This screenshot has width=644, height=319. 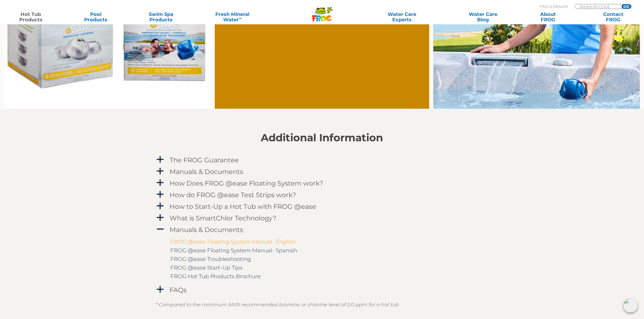 I want to click on a: FROG @ease Start-Up Tips, so click(x=207, y=268).